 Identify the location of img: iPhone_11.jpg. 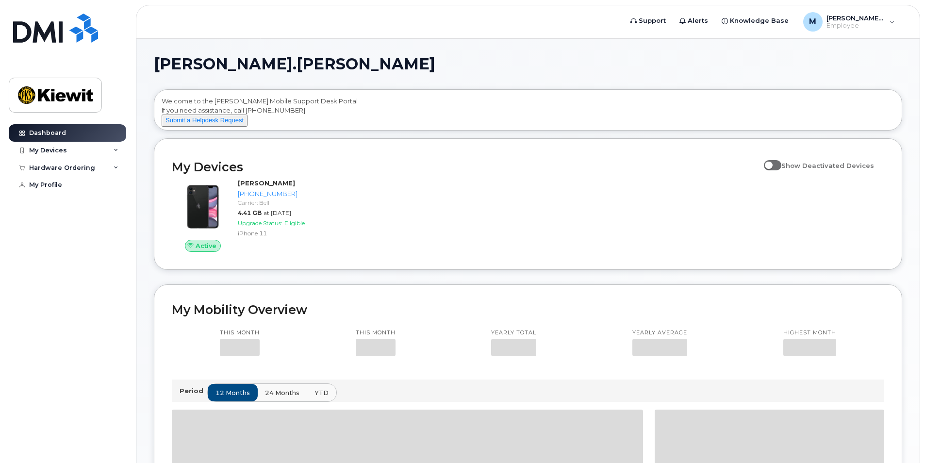
(203, 207).